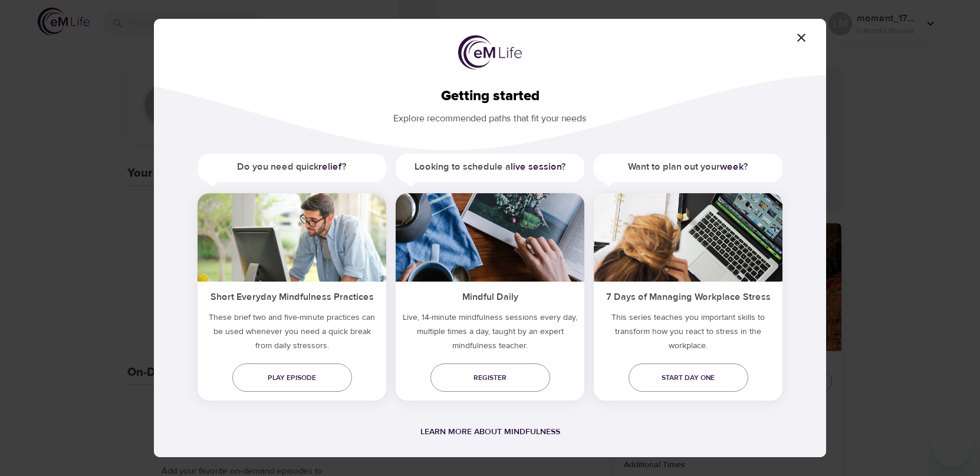  Describe the element at coordinates (490, 96) in the screenshot. I see `h2: Getting started` at that location.